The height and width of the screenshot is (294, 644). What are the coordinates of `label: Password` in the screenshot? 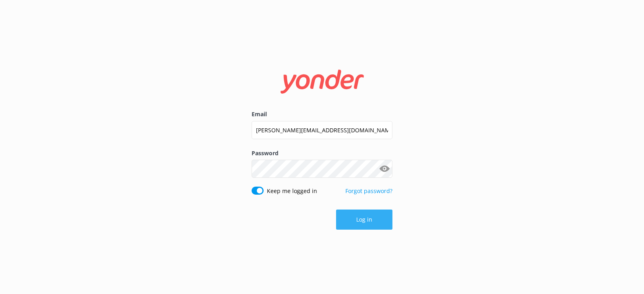 It's located at (322, 153).